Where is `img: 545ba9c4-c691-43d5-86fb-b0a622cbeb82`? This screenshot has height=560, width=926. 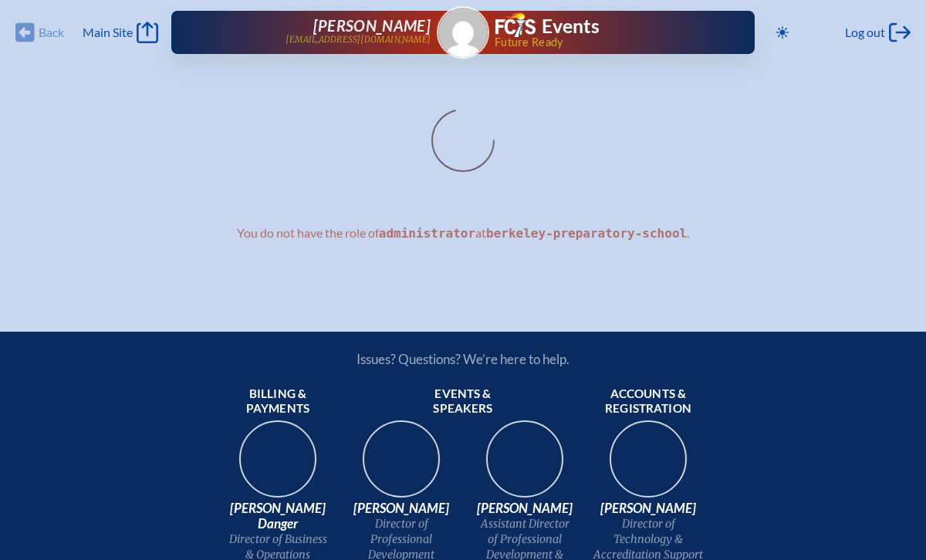
img: 545ba9c4-c691-43d5-86fb-b0a622cbeb82 is located at coordinates (525, 465).